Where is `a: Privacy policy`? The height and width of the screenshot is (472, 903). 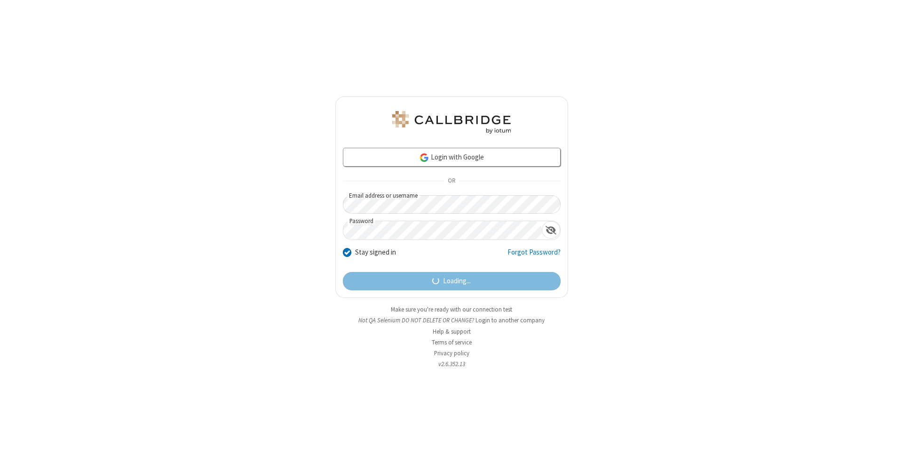
a: Privacy policy is located at coordinates (451, 353).